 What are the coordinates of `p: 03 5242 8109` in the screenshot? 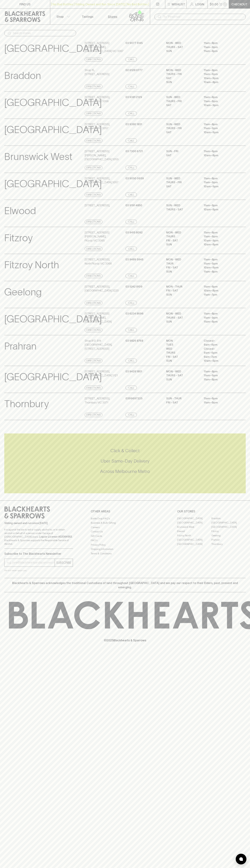 It's located at (134, 287).